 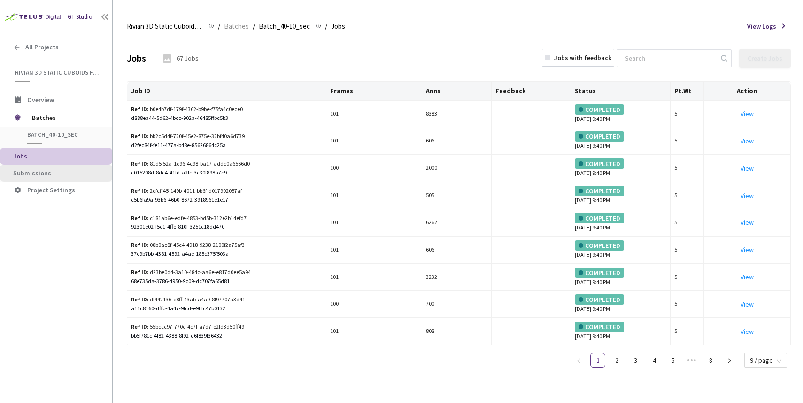 What do you see at coordinates (80, 17) in the screenshot?
I see `div: GT Studio` at bounding box center [80, 17].